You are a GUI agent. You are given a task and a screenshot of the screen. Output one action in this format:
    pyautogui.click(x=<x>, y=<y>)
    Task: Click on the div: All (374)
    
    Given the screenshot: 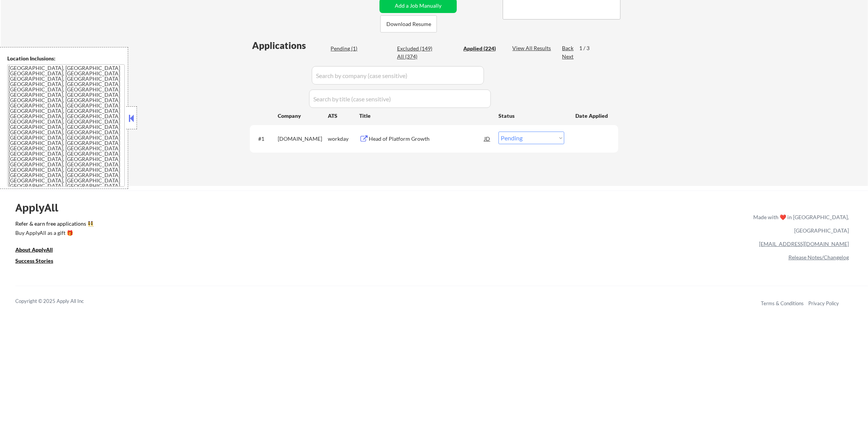 What is the action you would take?
    pyautogui.click(x=416, y=57)
    